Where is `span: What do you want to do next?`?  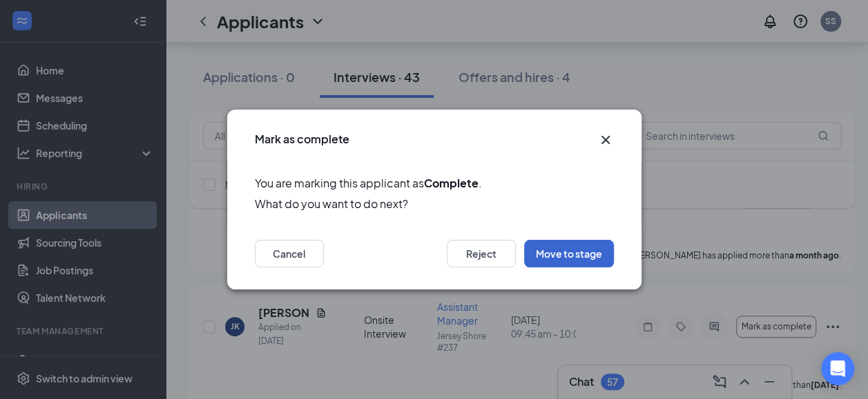
span: What do you want to do next? is located at coordinates (434, 203).